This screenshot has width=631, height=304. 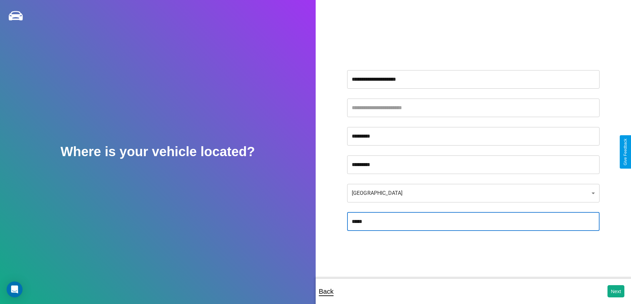 What do you see at coordinates (15, 290) in the screenshot?
I see `div: Open Intercom Messenger` at bounding box center [15, 290].